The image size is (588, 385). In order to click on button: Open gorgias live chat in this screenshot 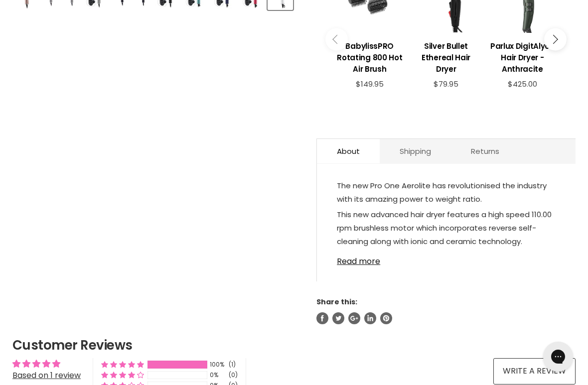, I will do `click(20, 18)`.